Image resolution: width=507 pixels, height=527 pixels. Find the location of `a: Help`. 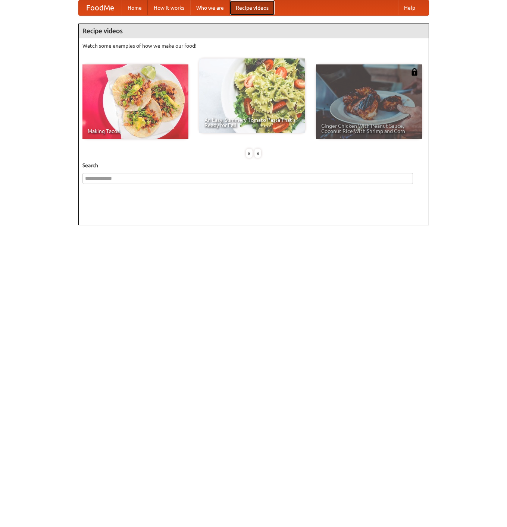

a: Help is located at coordinates (409, 8).